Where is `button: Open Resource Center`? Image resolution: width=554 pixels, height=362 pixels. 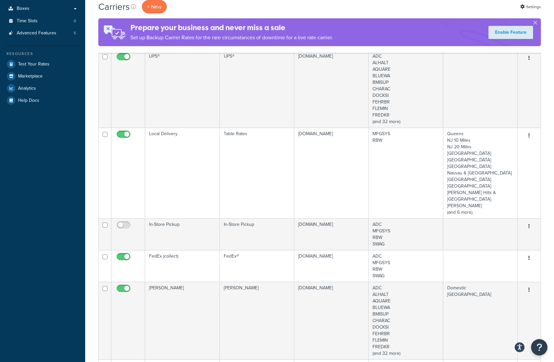 button: Open Resource Center is located at coordinates (539, 348).